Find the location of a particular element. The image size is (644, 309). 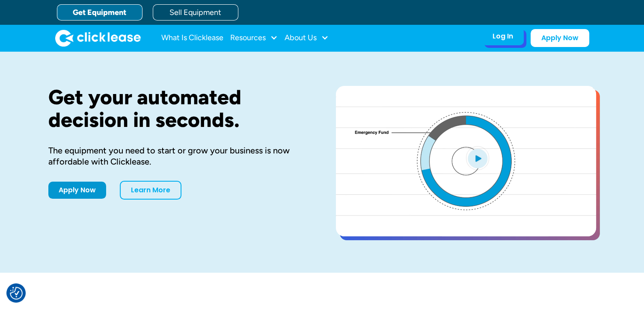

div: The equipment you need to start or grow your business is now affordable with Clicklease. is located at coordinates (179, 156).